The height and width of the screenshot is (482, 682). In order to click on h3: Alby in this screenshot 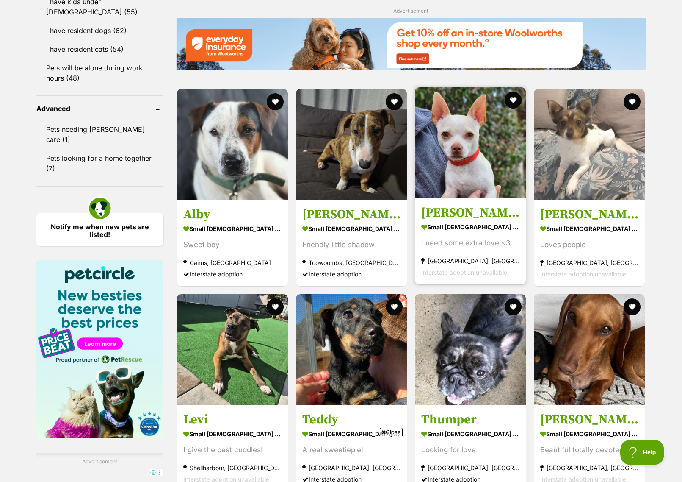, I will do `click(233, 214)`.